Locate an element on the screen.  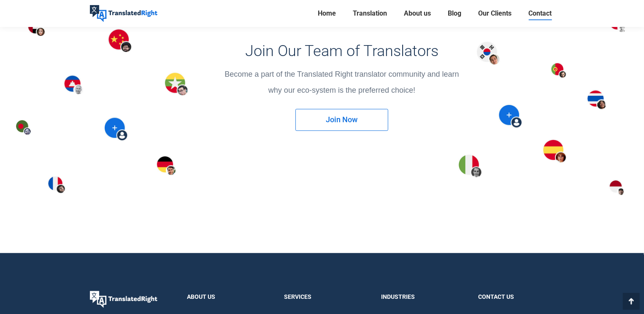
span: Translation is located at coordinates (370, 13).